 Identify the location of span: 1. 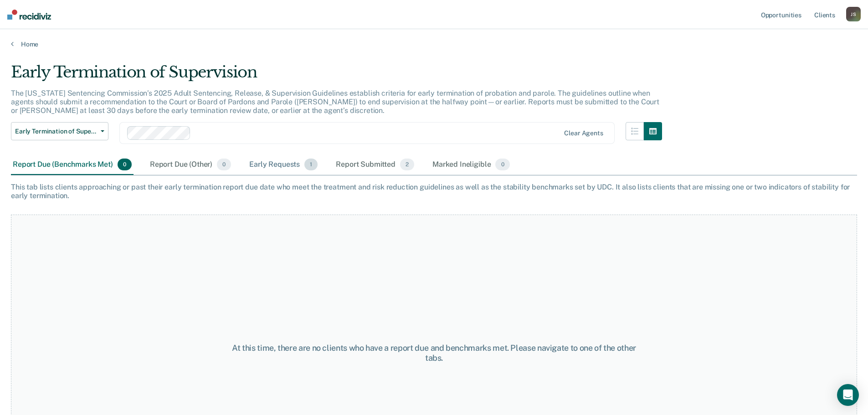
(311, 164).